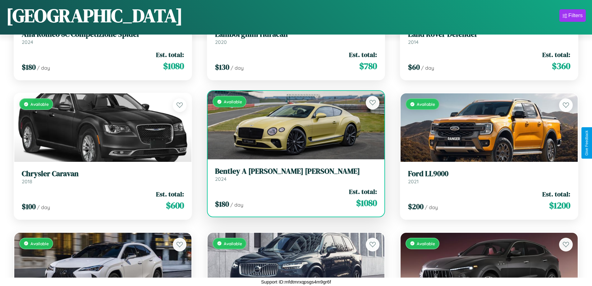 The width and height of the screenshot is (592, 286). Describe the element at coordinates (103, 34) in the screenshot. I see `h3: Alfa Romeo 8C Competizione Spider` at that location.